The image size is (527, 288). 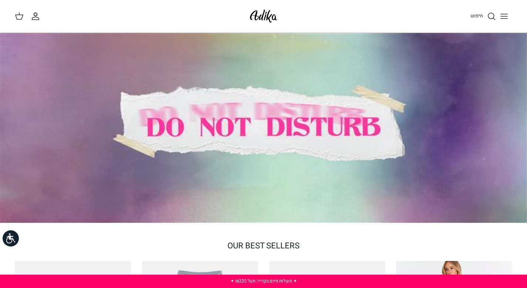 I want to click on a: OUR BEST SELLERS, so click(x=264, y=246).